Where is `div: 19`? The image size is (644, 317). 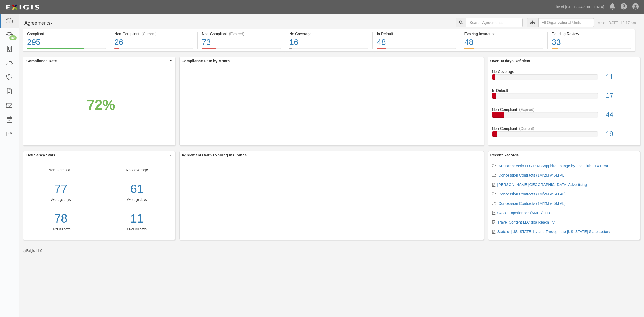
div: 19 is located at coordinates (621, 134).